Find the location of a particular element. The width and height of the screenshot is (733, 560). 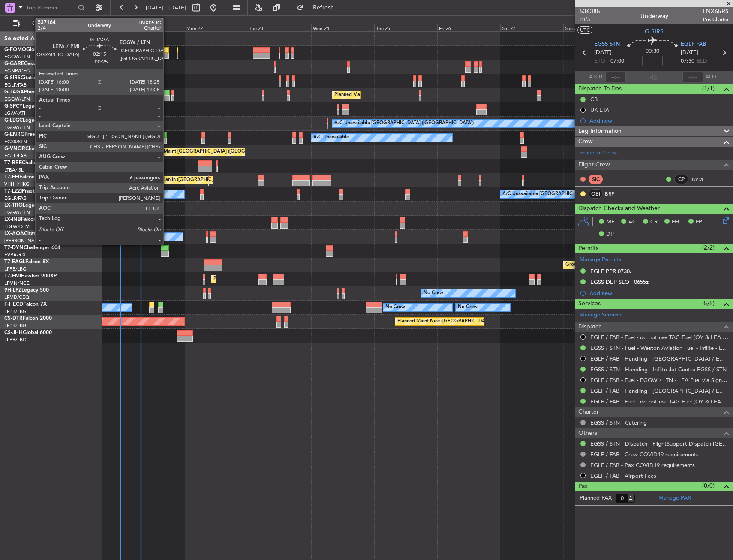

button: Only With Activity is located at coordinates (51, 23).